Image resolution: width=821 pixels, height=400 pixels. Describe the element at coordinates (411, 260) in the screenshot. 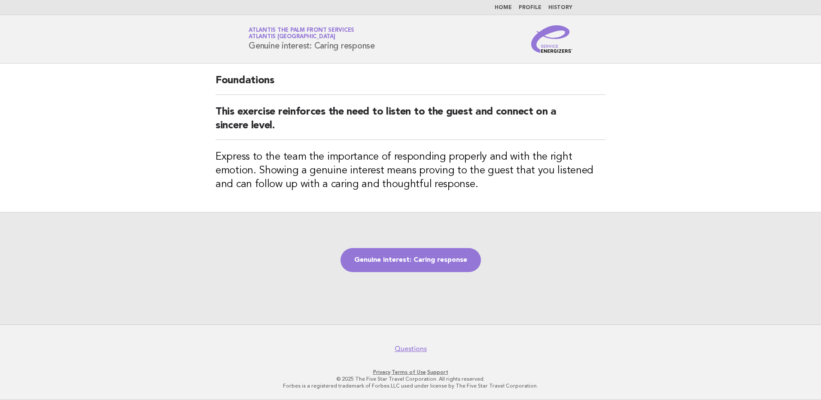

I see `a: Genuine interest: Caring response` at that location.